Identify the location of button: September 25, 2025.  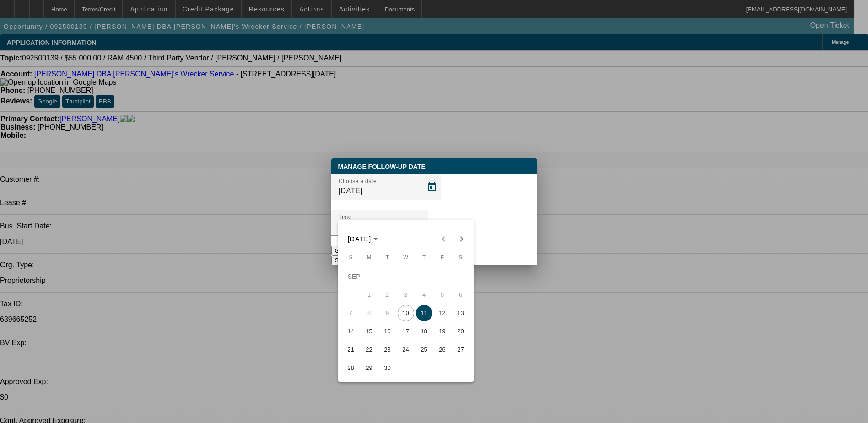
(424, 350).